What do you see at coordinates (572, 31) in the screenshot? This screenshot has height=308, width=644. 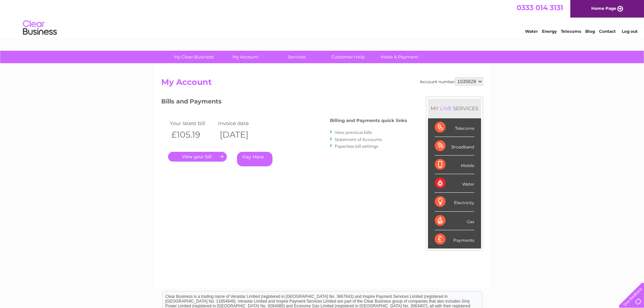 I see `a: Telecoms` at bounding box center [572, 31].